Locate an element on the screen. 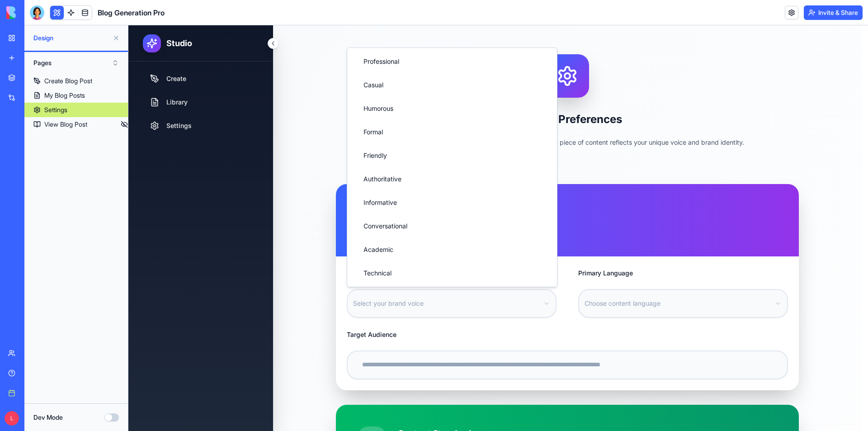 The height and width of the screenshot is (431, 868). img: logo is located at coordinates (34, 13).